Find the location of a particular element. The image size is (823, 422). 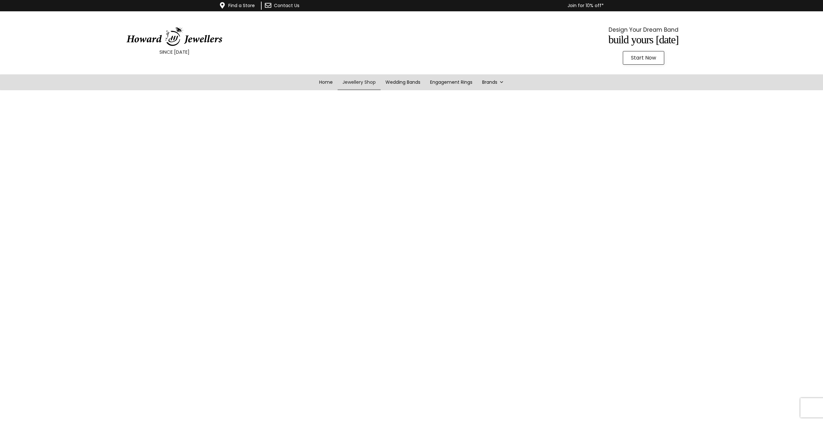

a: Brands is located at coordinates (493, 82).